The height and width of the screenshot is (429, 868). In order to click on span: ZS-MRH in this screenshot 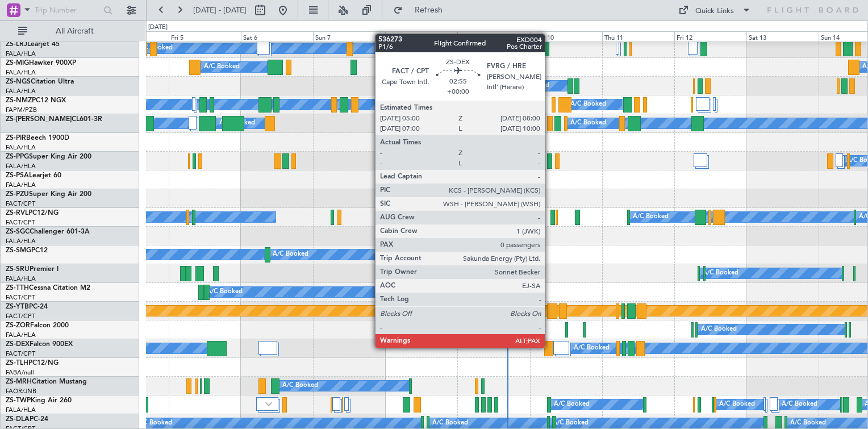, I will do `click(18, 382)`.